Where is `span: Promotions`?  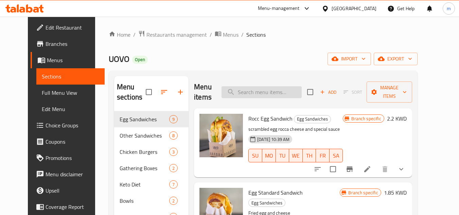
span: Promotions is located at coordinates (72, 158).